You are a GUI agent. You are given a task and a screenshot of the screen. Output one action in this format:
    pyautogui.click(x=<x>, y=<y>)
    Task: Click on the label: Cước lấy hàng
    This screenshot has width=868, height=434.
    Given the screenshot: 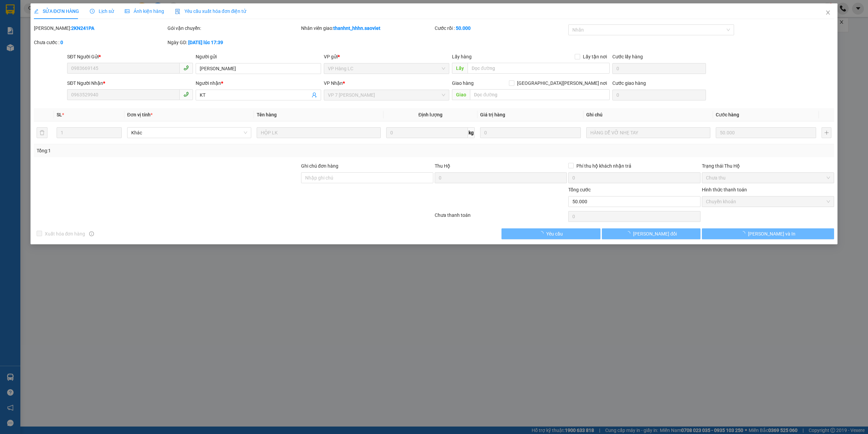 What is the action you would take?
    pyautogui.click(x=627, y=56)
    